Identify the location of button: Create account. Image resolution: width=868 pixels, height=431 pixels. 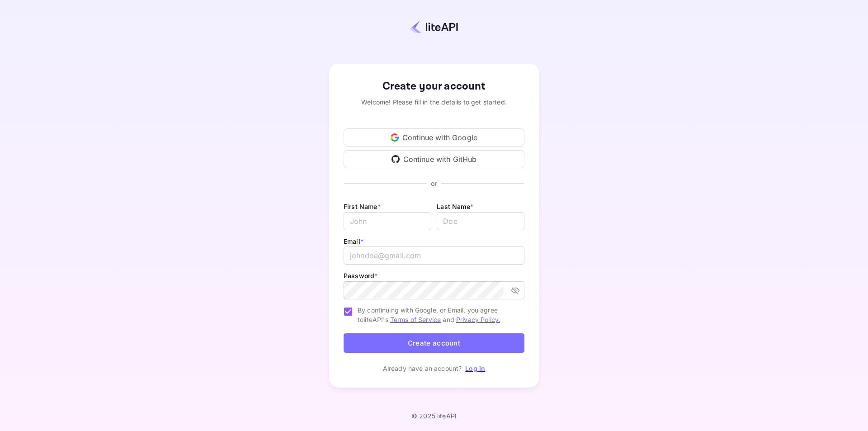
(434, 343).